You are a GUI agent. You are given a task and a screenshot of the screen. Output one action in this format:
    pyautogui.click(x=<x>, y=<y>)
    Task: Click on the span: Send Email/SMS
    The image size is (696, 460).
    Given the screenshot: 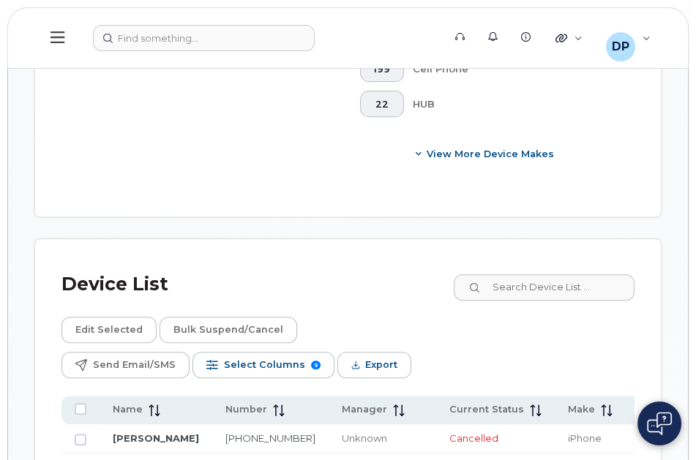 What is the action you would take?
    pyautogui.click(x=134, y=365)
    